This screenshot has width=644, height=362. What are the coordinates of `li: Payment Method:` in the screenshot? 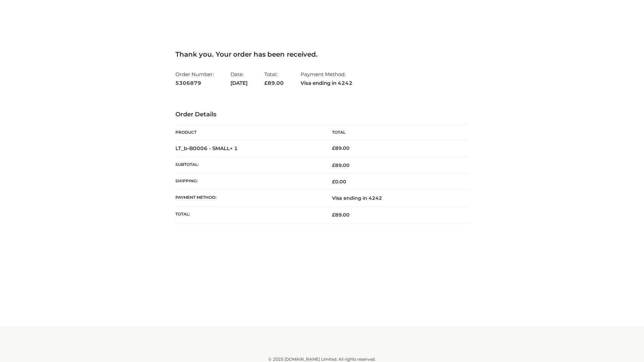 It's located at (326, 78).